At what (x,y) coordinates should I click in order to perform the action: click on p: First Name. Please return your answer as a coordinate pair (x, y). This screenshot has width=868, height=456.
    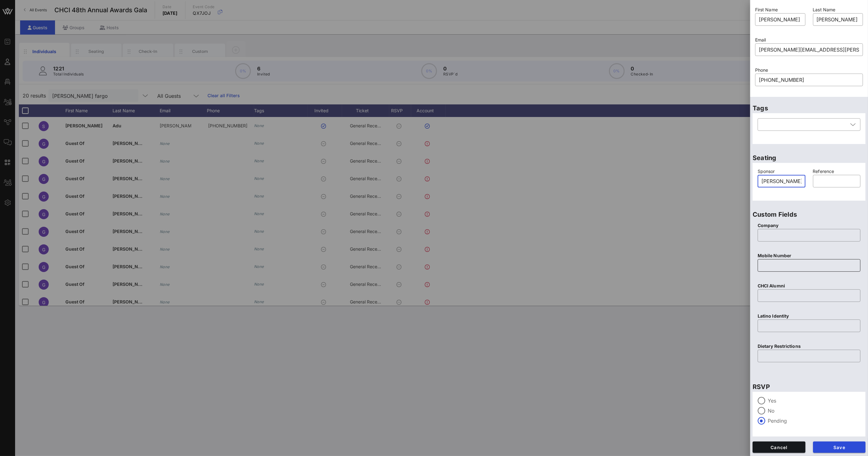
    Looking at the image, I should click on (780, 9).